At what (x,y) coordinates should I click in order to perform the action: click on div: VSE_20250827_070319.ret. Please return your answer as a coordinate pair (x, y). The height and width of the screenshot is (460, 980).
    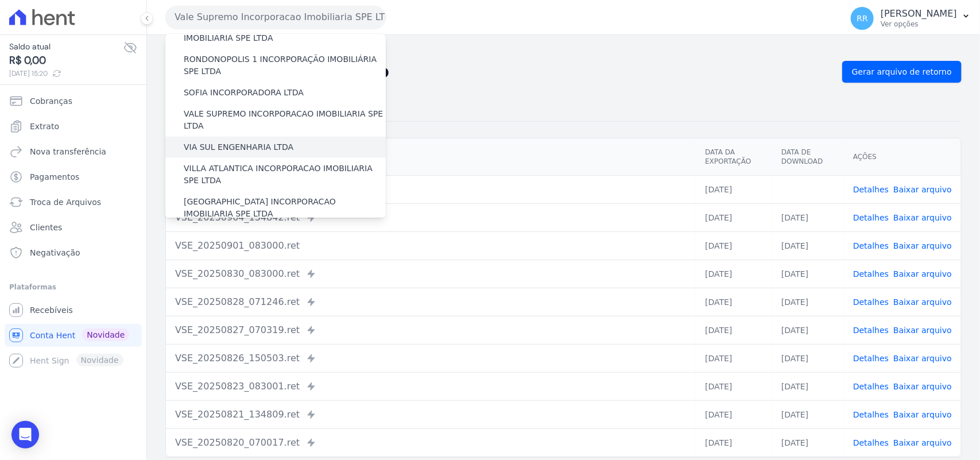
    Looking at the image, I should click on (430, 330).